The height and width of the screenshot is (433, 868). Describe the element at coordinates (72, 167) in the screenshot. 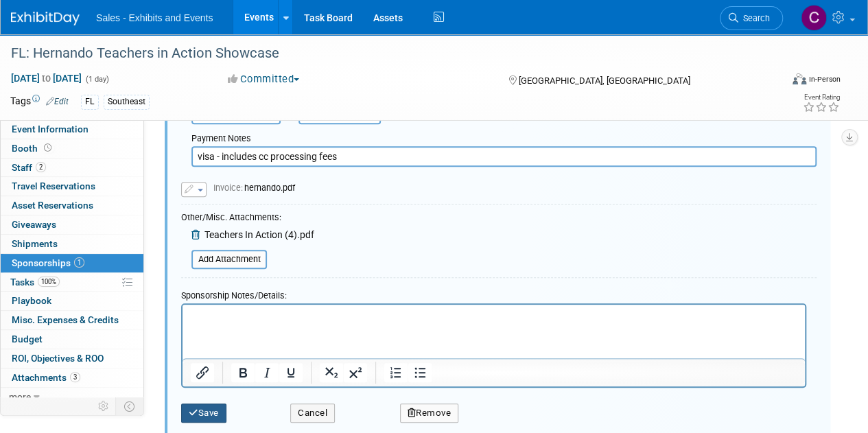

I see `a: Staff2` at that location.